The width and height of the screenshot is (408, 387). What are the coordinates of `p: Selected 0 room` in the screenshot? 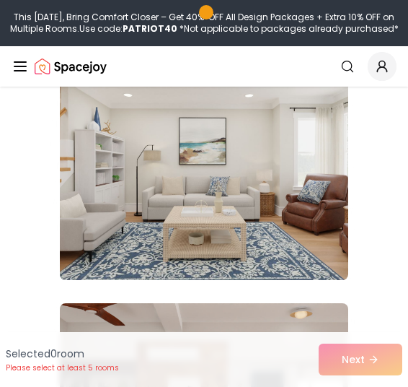 It's located at (62, 353).